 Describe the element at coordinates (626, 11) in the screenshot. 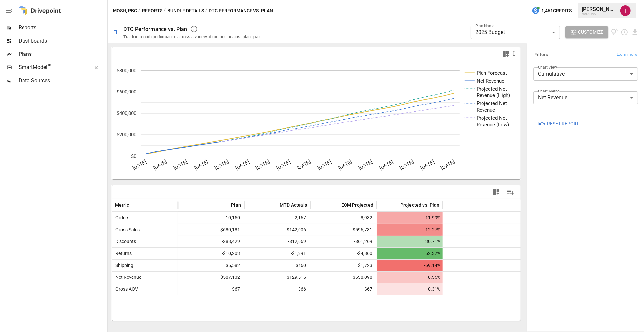

I see `div: Tanner Flitter` at that location.